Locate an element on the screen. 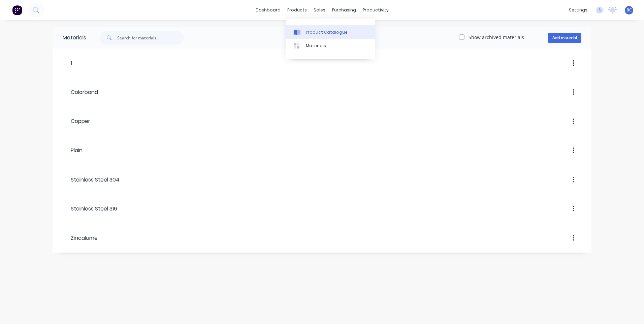 This screenshot has width=644, height=324. div: products is located at coordinates (297, 10).